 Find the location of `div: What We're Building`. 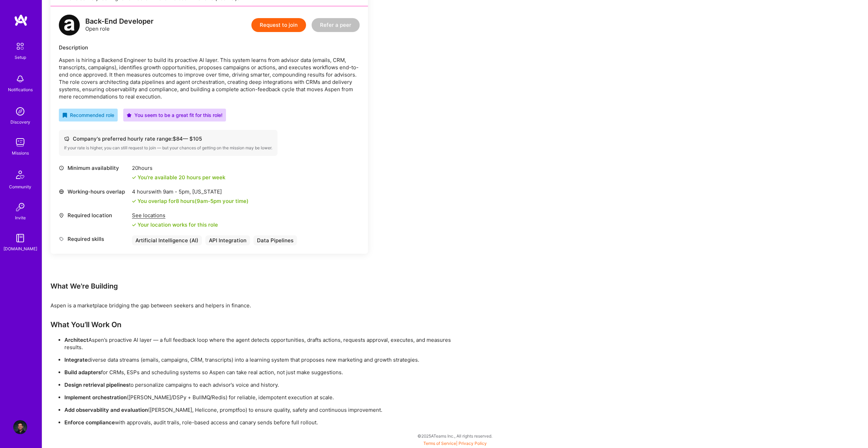

div: What We're Building is located at coordinates (259, 287).